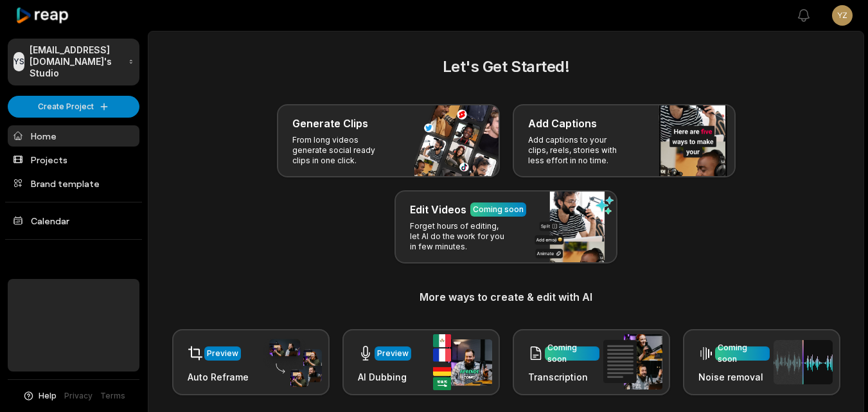 The height and width of the screenshot is (412, 868). Describe the element at coordinates (112, 395) in the screenshot. I see `a: Terms` at that location.